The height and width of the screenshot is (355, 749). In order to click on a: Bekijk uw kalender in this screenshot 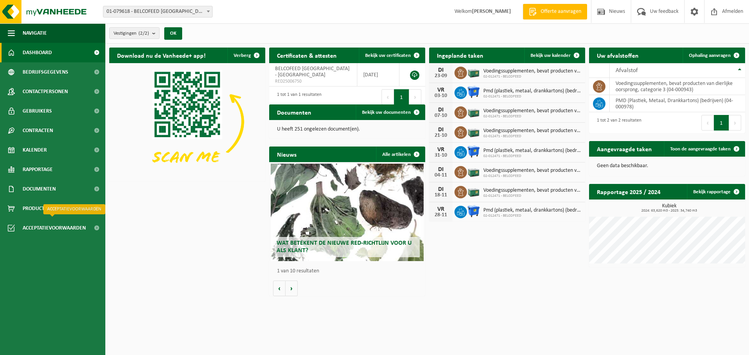, I will do `click(554, 55)`.